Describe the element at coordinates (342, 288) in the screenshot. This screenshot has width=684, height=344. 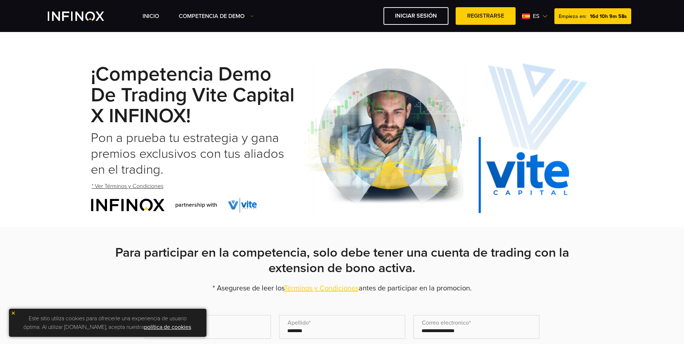
I see `p: * Asegurese de leer los antes de participar en la promocion.` at that location.